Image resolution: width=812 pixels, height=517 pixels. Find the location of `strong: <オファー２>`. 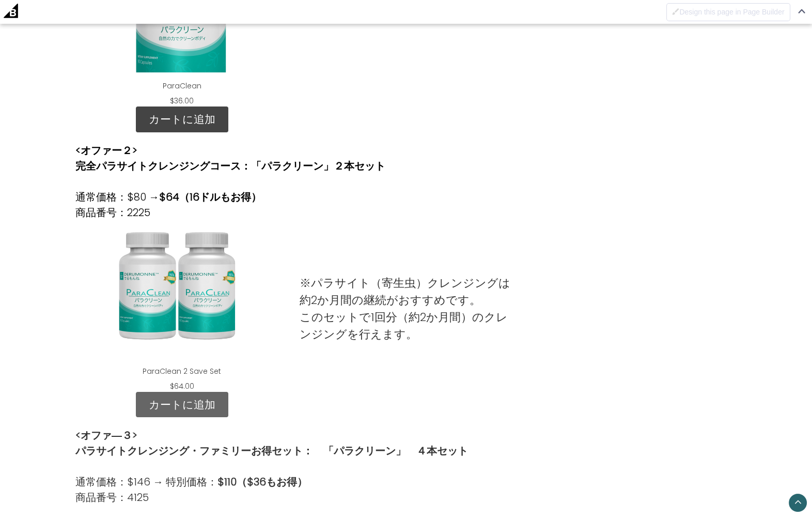

strong: <オファー２> is located at coordinates (106, 151).